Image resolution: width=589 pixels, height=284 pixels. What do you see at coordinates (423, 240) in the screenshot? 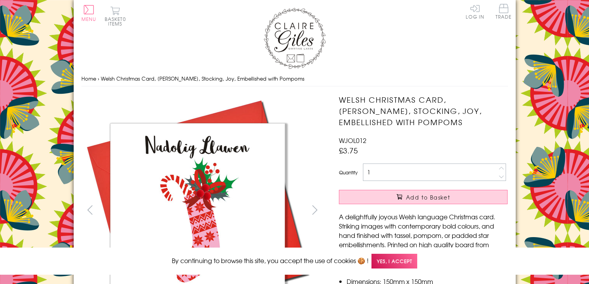
I see `p: A delightfully joyous Welsh language Christmas card. Striking images with contemporary bold colou...` at bounding box center [423, 240].